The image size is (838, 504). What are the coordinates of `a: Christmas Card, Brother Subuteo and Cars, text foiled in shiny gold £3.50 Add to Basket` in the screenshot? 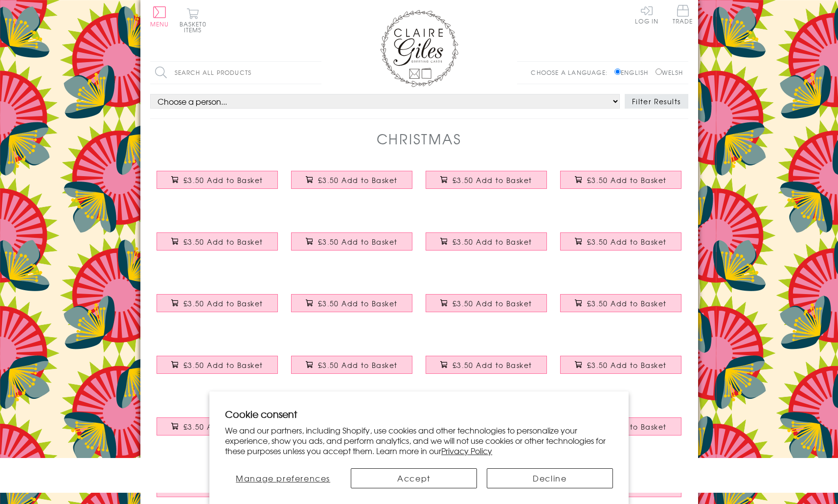 It's located at (352, 370).